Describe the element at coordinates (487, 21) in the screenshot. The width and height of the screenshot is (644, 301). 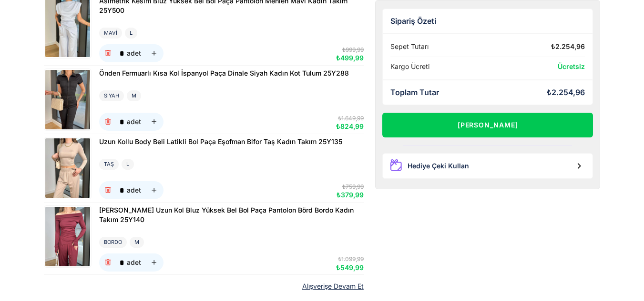
I see `div: Sipariş Özeti` at that location.